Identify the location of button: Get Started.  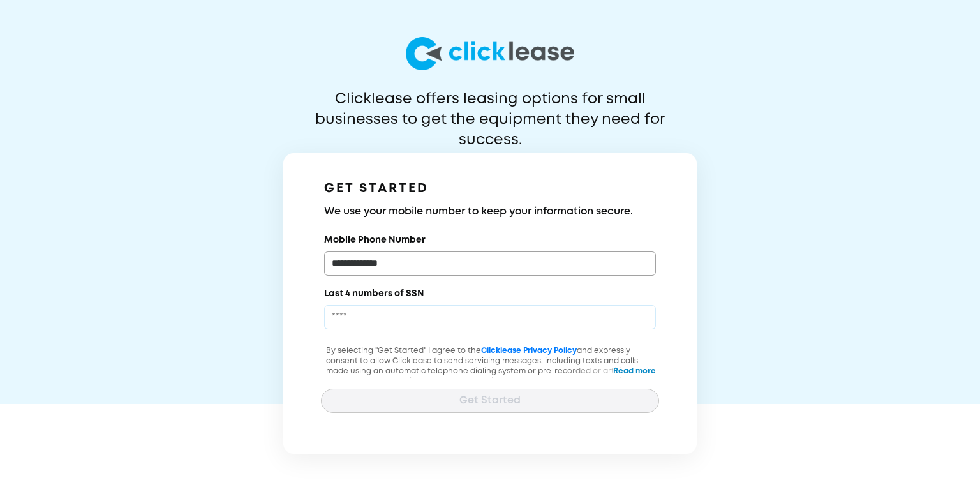
(490, 400).